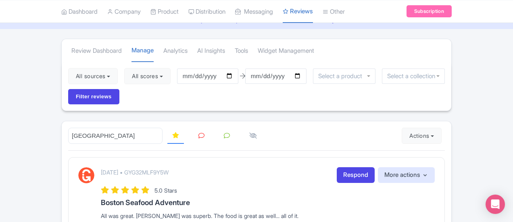 Image resolution: width=513 pixels, height=222 pixels. What do you see at coordinates (422, 136) in the screenshot?
I see `button: Actions` at bounding box center [422, 136].